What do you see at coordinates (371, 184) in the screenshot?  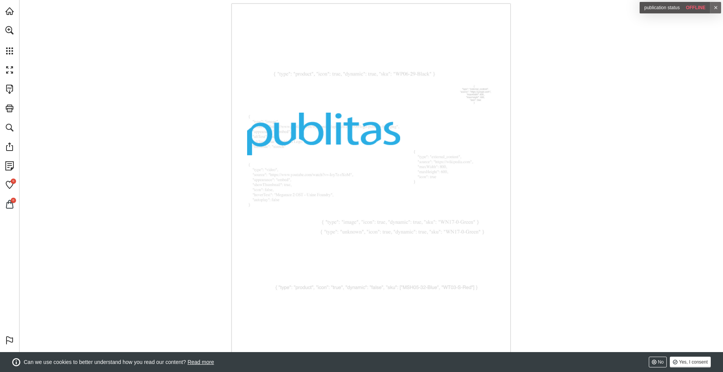 I see `section: Publication Content - Booklet Publications - annotated_hotspots` at bounding box center [371, 184].